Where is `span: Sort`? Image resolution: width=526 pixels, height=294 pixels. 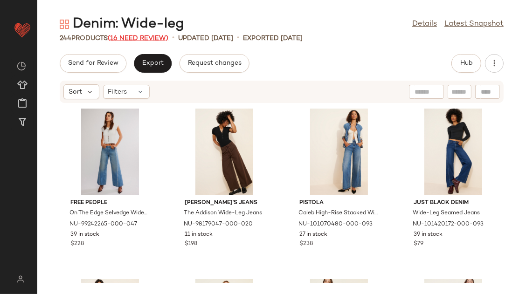 span: Sort is located at coordinates (75, 92).